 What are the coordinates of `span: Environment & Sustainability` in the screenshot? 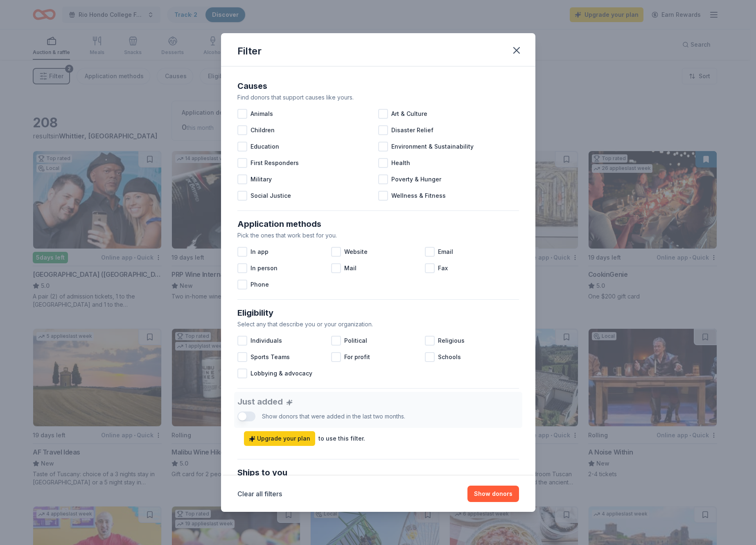 It's located at (432, 147).